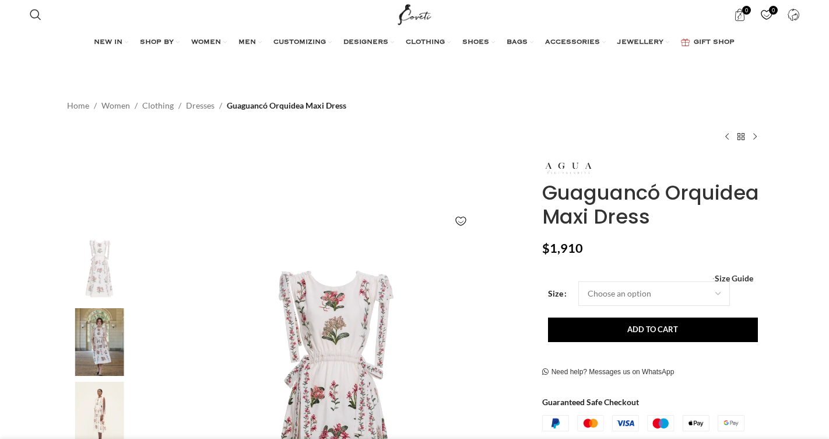 The image size is (829, 439). What do you see at coordinates (591, 401) in the screenshot?
I see `strong: Guaranteed Safe Checkout` at bounding box center [591, 401].